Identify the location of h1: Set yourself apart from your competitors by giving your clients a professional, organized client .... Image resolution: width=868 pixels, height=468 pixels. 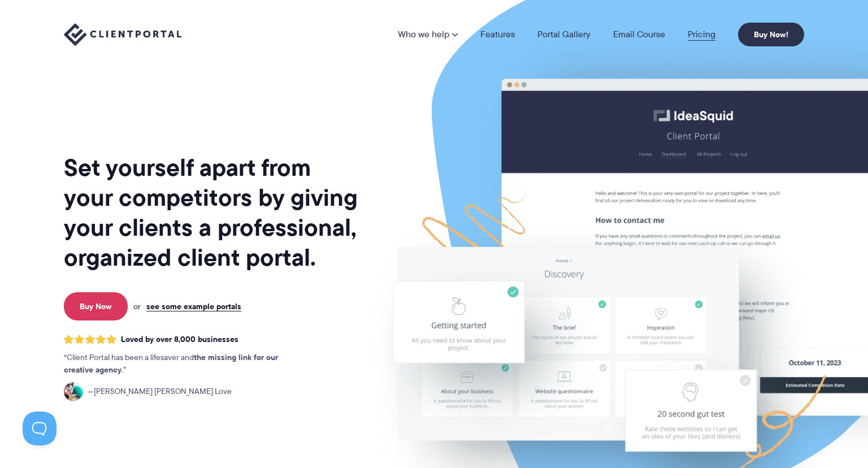
(212, 213).